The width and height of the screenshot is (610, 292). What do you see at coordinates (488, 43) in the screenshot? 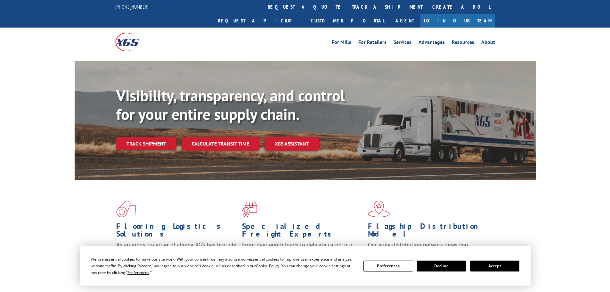
I see `a: About` at bounding box center [488, 43].